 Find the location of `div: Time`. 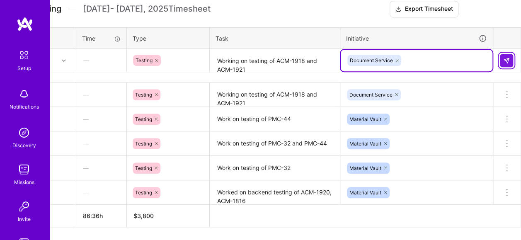

div: Time is located at coordinates (101, 38).